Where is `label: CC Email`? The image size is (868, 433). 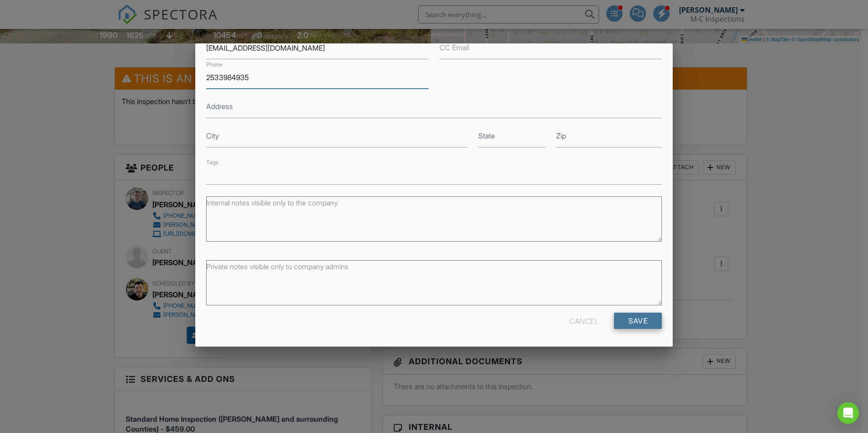 label: CC Email is located at coordinates (454, 48).